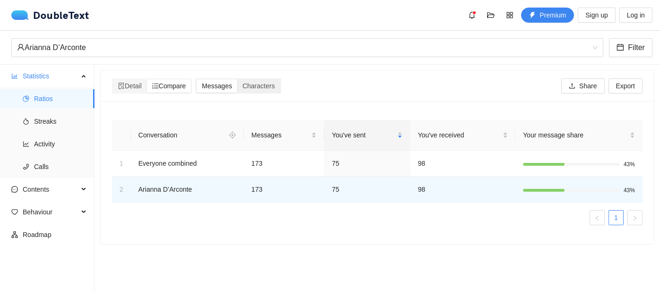  I want to click on span: You've received, so click(459, 135).